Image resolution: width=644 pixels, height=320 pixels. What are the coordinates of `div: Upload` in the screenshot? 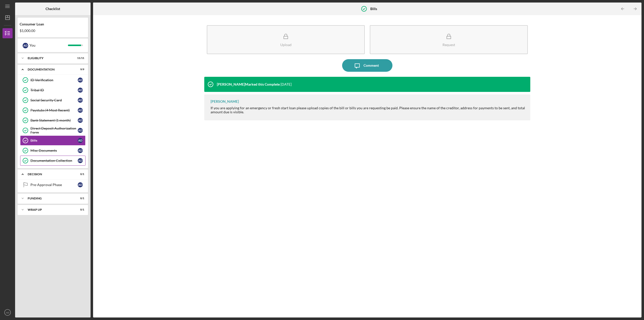 It's located at (286, 45).